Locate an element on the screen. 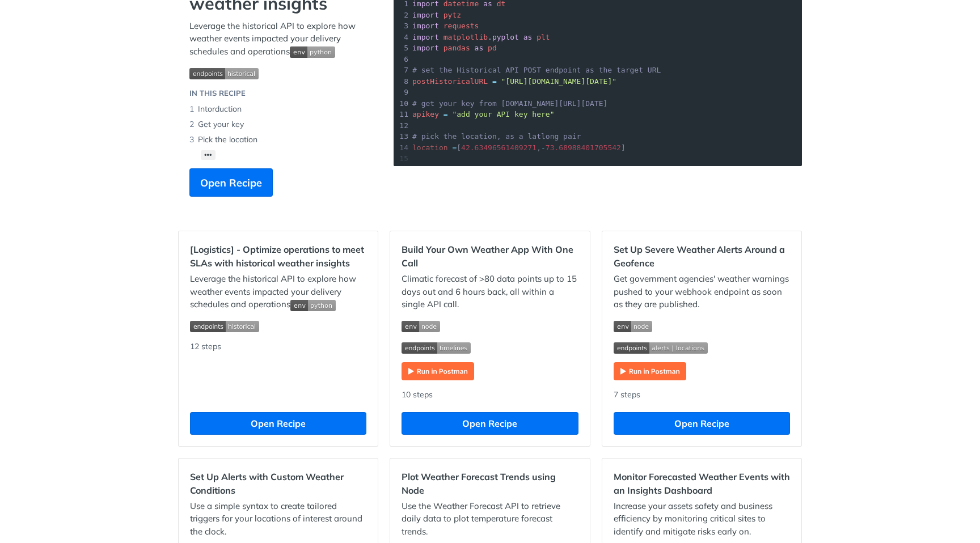 Image resolution: width=980 pixels, height=543 pixels. div: 12 steps is located at coordinates (278, 370).